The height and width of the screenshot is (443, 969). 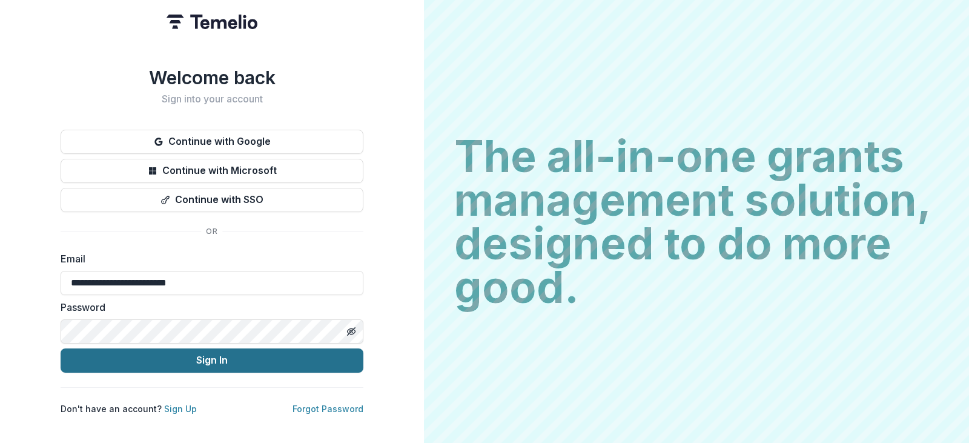 I want to click on label: Email, so click(x=208, y=259).